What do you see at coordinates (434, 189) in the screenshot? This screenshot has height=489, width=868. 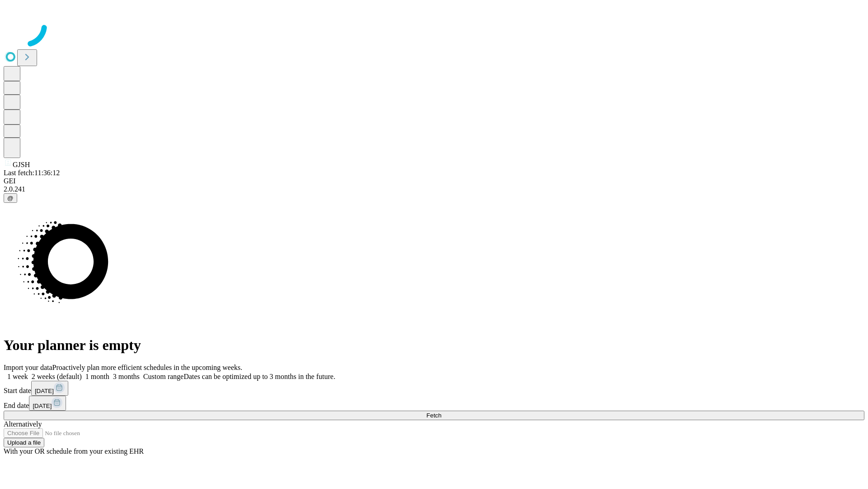 I see `div: 2.0.241` at bounding box center [434, 189].